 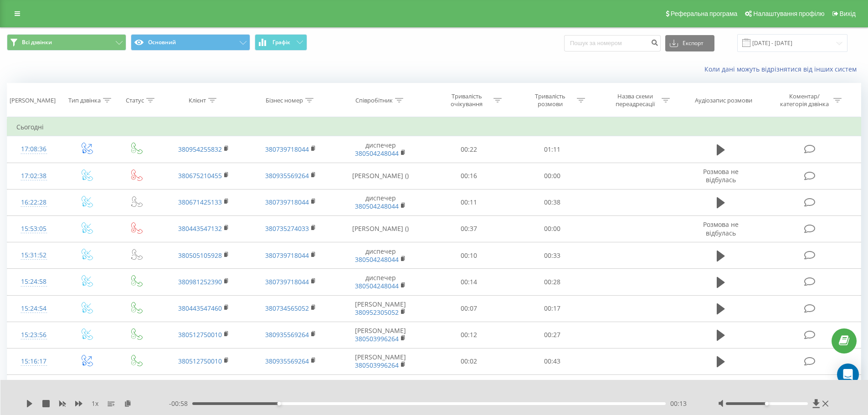 I want to click on div: Open Intercom Messenger, so click(x=848, y=375).